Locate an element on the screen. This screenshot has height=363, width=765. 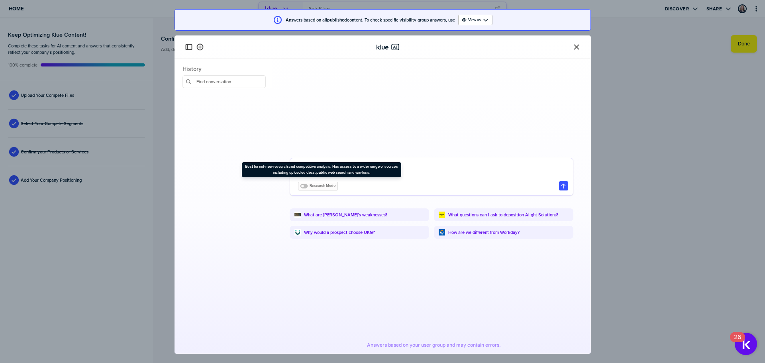
span: Best for net-new research and competitive analysis. Has access to a wider range of sources includ... is located at coordinates (322, 170).